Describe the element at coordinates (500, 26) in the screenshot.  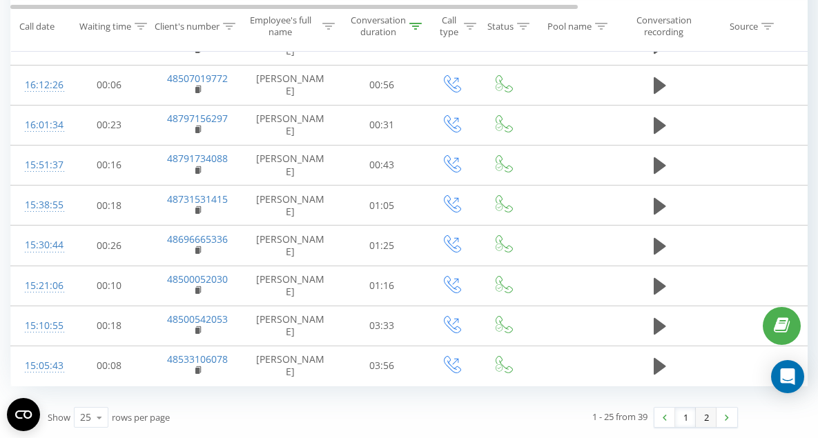
I see `div: Status` at that location.